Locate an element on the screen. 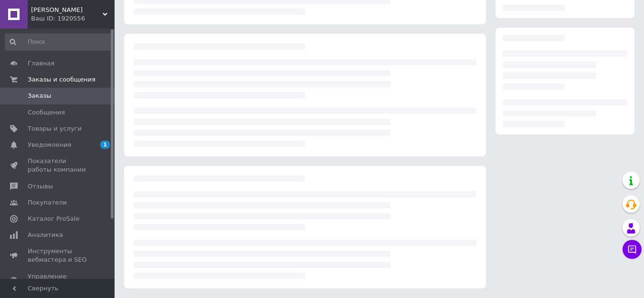 Image resolution: width=644 pixels, height=298 pixels. span: Эшелон is located at coordinates (67, 10).